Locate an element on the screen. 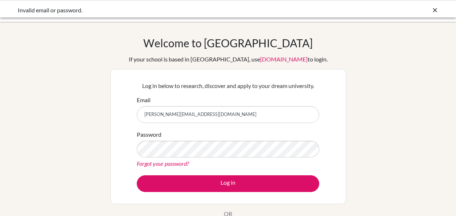 Image resolution: width=456 pixels, height=216 pixels. a: Forgot your password? is located at coordinates (163, 163).